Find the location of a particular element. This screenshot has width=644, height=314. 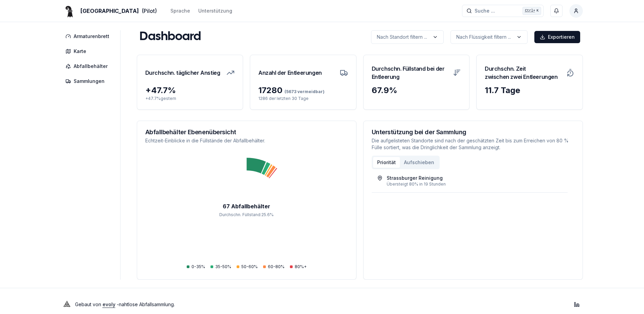

img: Basel Logo is located at coordinates (69, 11).